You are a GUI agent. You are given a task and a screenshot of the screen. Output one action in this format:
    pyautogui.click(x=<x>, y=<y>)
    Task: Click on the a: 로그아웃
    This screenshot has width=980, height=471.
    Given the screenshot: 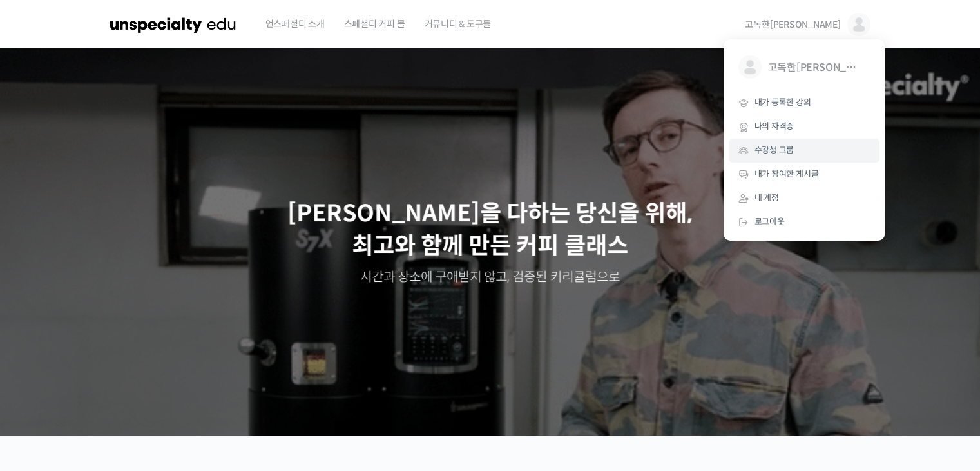 What is the action you would take?
    pyautogui.click(x=804, y=222)
    